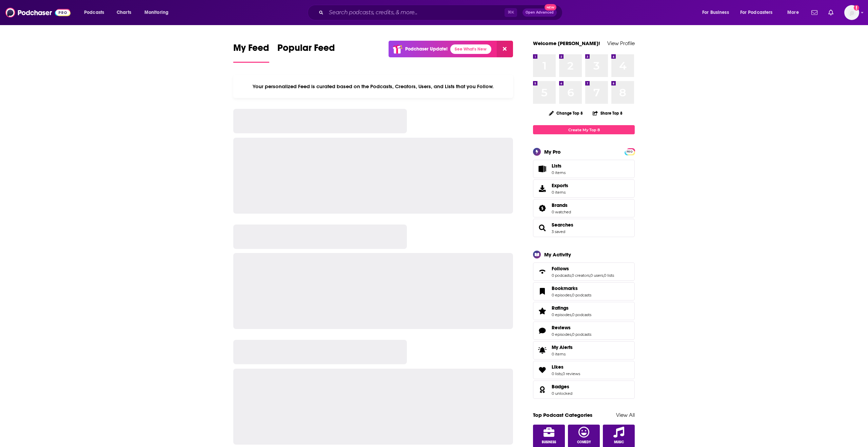 The height and width of the screenshot is (447, 868). What do you see at coordinates (562, 211) in the screenshot?
I see `a: 0 watched` at bounding box center [562, 211].